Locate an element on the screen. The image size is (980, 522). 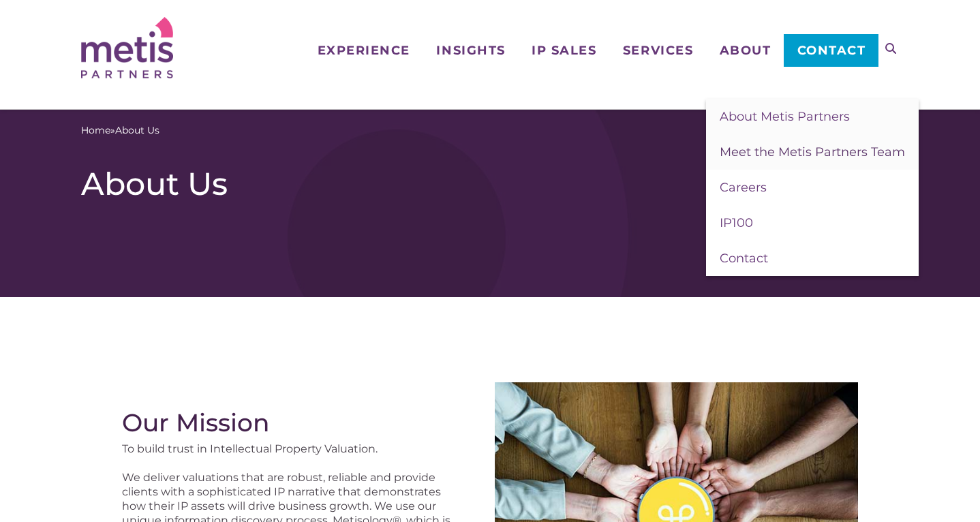
a: Meet the Metis Partners Team is located at coordinates (812, 152).